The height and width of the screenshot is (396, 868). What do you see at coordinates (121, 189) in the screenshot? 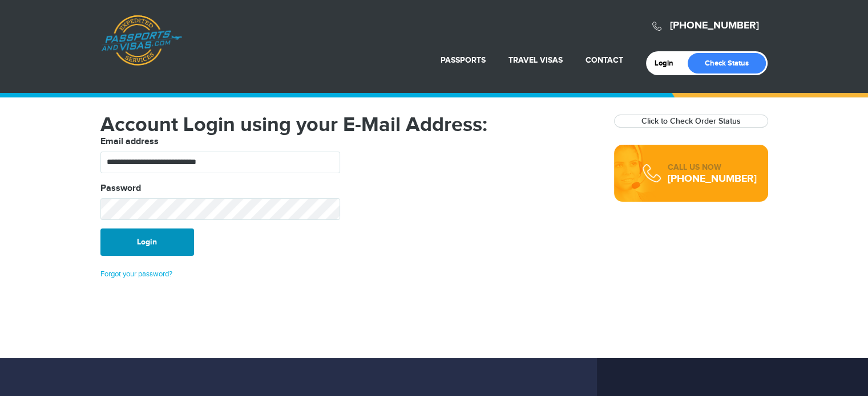
I see `label: Password` at bounding box center [121, 189].